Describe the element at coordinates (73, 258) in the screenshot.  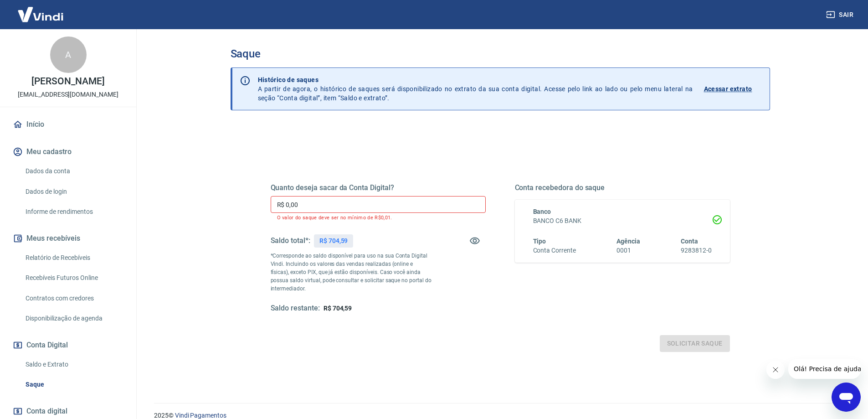
I see `a: Relatório de Recebíveis` at that location.